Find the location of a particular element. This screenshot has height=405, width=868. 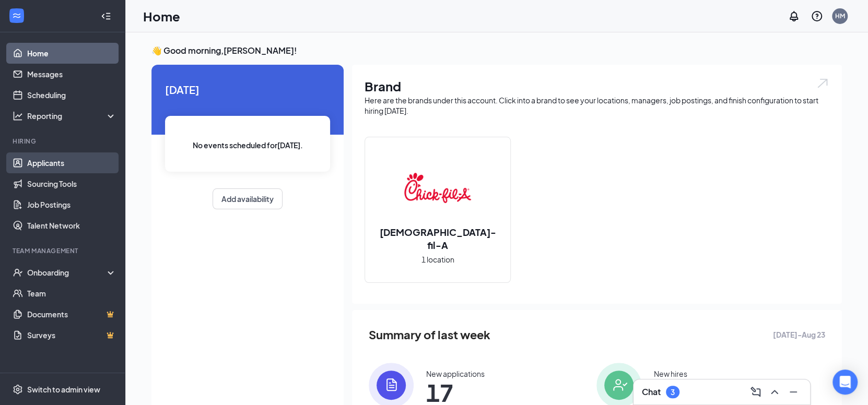

svg: UserCheck is located at coordinates (18, 272).